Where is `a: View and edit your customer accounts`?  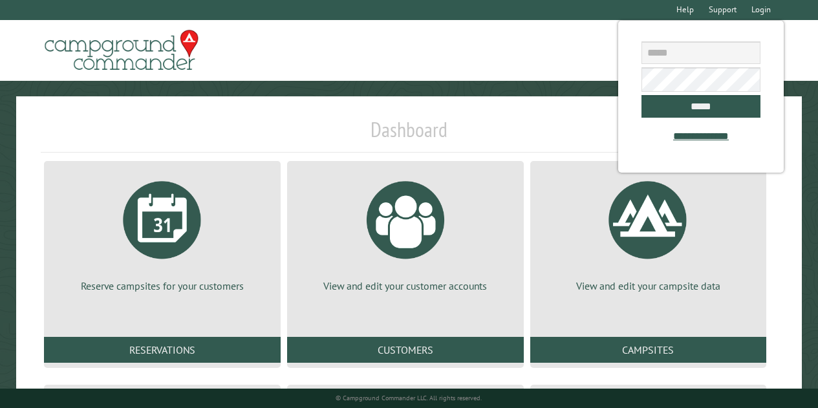 a: View and edit your customer accounts is located at coordinates (405, 232).